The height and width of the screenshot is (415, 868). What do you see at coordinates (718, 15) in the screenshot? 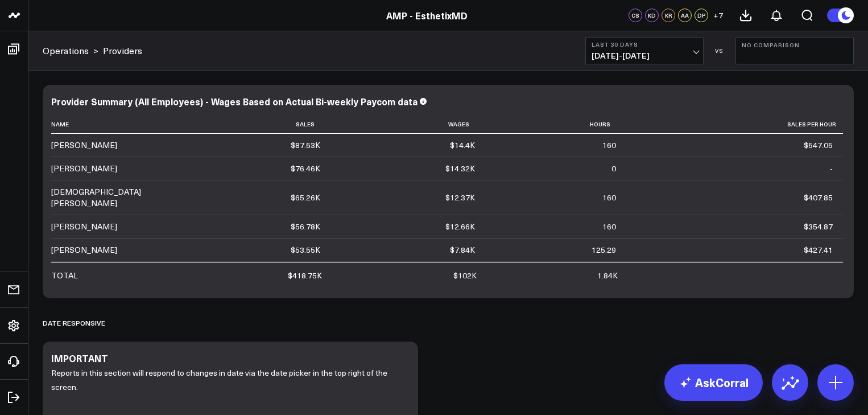
I see `button: +7` at bounding box center [718, 15].